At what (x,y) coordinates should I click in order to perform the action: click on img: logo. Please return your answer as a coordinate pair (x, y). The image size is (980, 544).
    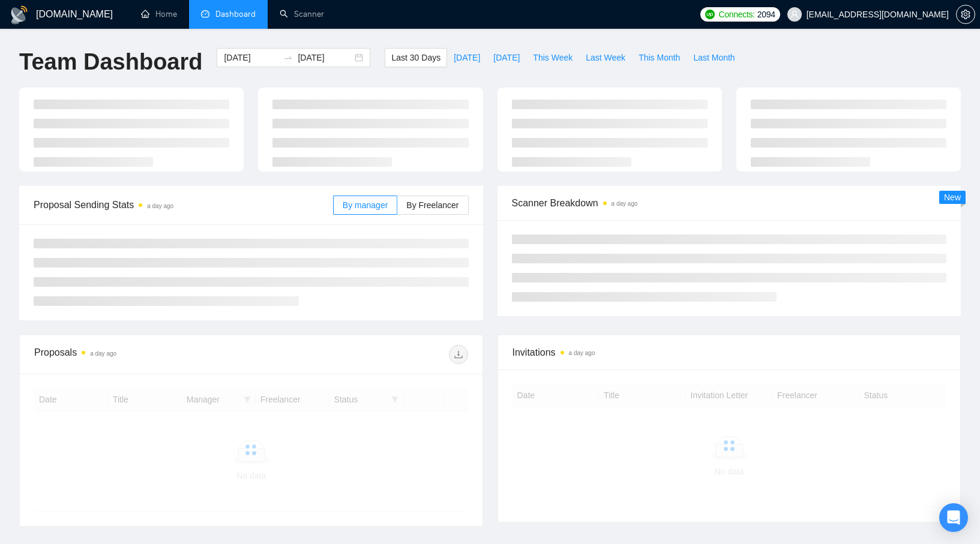
    Looking at the image, I should click on (19, 15).